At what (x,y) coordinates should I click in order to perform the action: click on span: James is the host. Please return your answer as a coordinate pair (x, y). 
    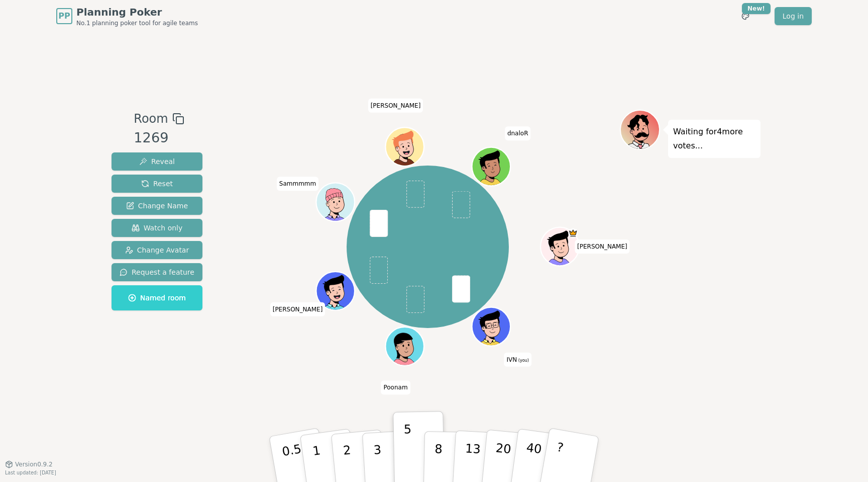
    Looking at the image, I should click on (573, 232).